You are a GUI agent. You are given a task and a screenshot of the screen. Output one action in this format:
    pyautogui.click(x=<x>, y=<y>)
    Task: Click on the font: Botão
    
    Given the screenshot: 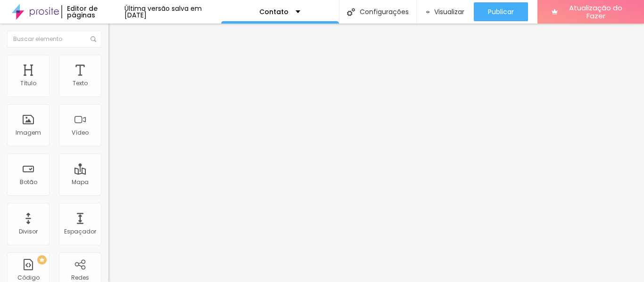 What is the action you would take?
    pyautogui.click(x=28, y=182)
    